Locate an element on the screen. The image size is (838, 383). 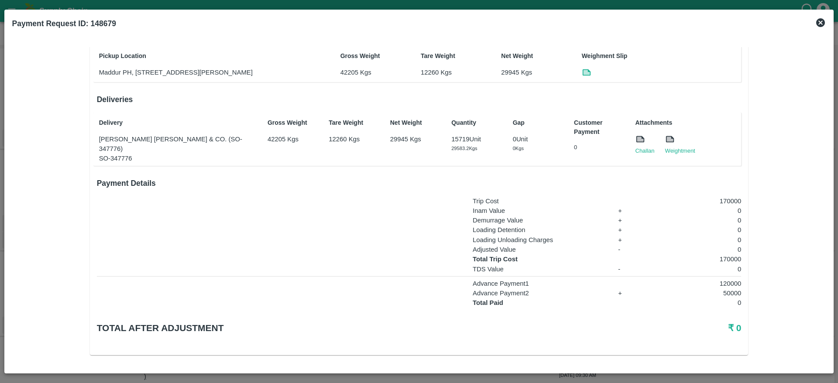
b: Payment Request ID: 148679 is located at coordinates (64, 24).